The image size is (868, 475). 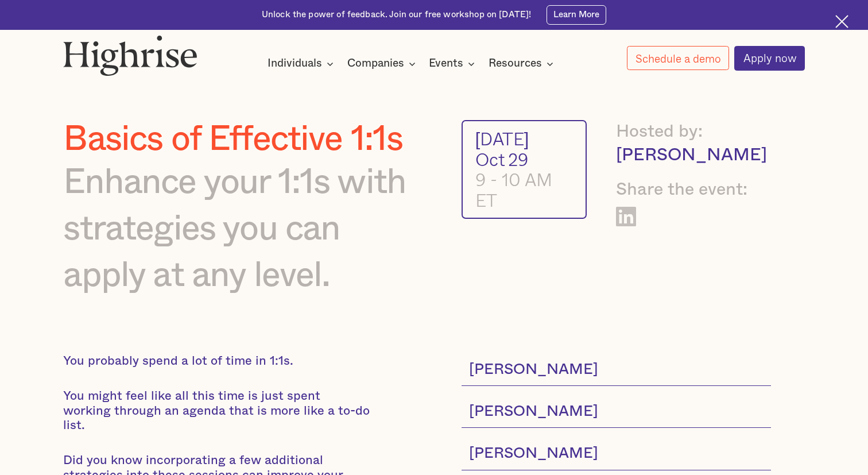 I want to click on div: Enhance your 1:1s with strategies you can apply at any level., so click(x=246, y=229).